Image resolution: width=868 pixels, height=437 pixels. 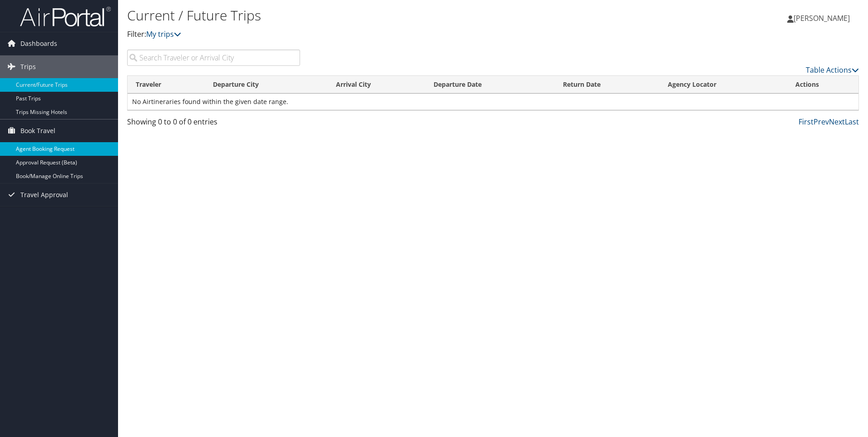 What do you see at coordinates (213, 124) in the screenshot?
I see `div: Showing 0 to 0 of 0 entries` at bounding box center [213, 124].